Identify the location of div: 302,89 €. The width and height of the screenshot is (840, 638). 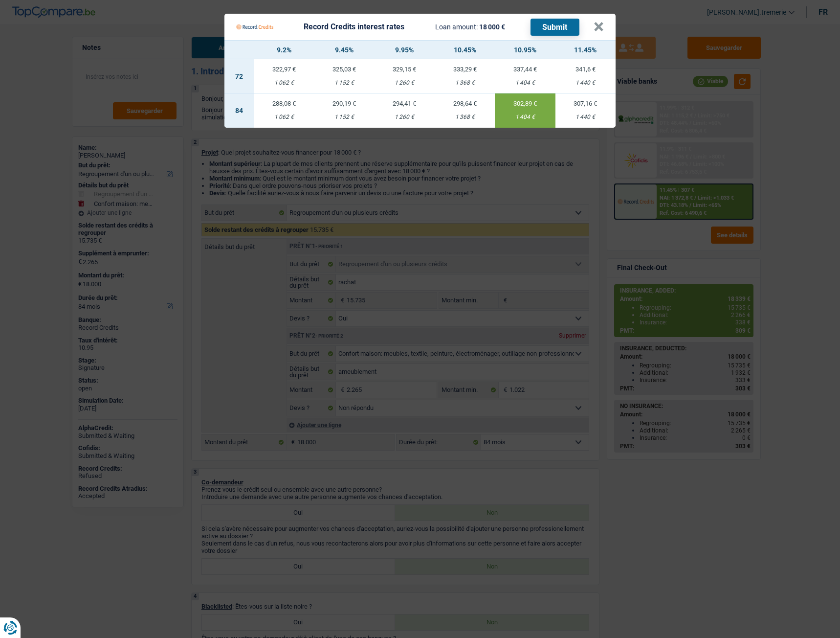
(524, 103).